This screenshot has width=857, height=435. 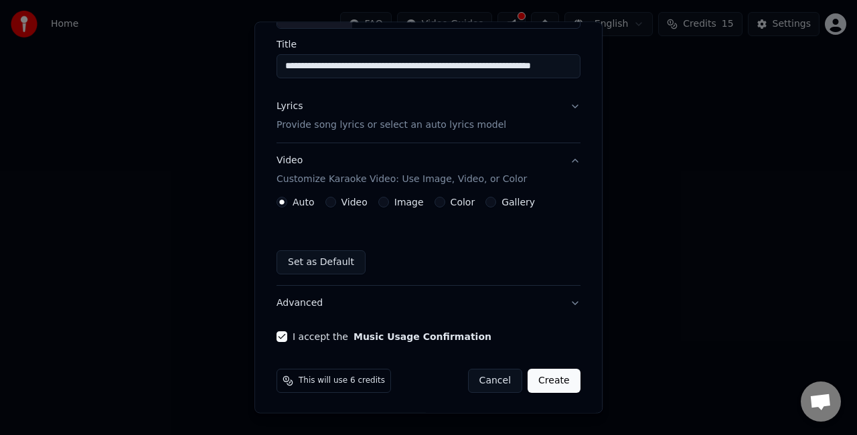 What do you see at coordinates (428, 241) in the screenshot?
I see `div: VideoCustomize Karaoke Video: Use Image, Video, or Color` at bounding box center [428, 241].